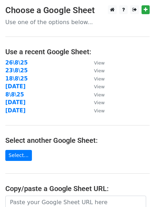 The height and width of the screenshot is (207, 155). I want to click on p: Use one of the options below..., so click(77, 22).